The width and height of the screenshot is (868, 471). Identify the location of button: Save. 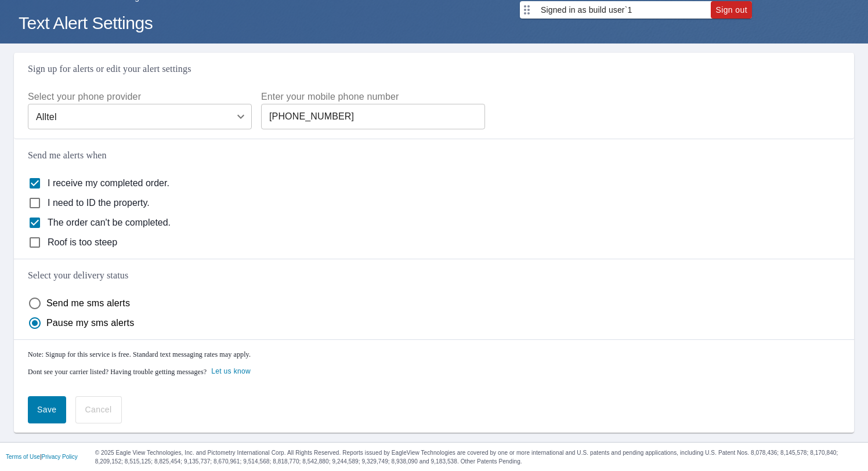
(47, 410).